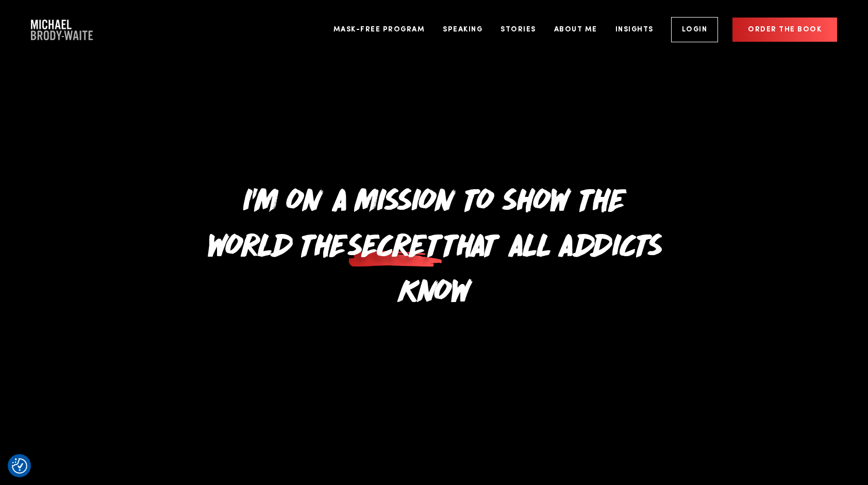  Describe the element at coordinates (62, 30) in the screenshot. I see `a: Company Logo Company Logo` at that location.